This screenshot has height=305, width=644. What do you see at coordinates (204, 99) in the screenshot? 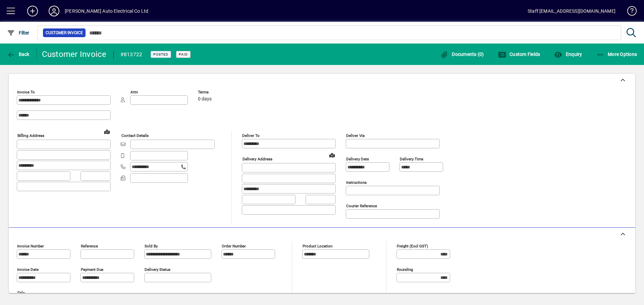
I see `span: 0 days` at bounding box center [204, 99].